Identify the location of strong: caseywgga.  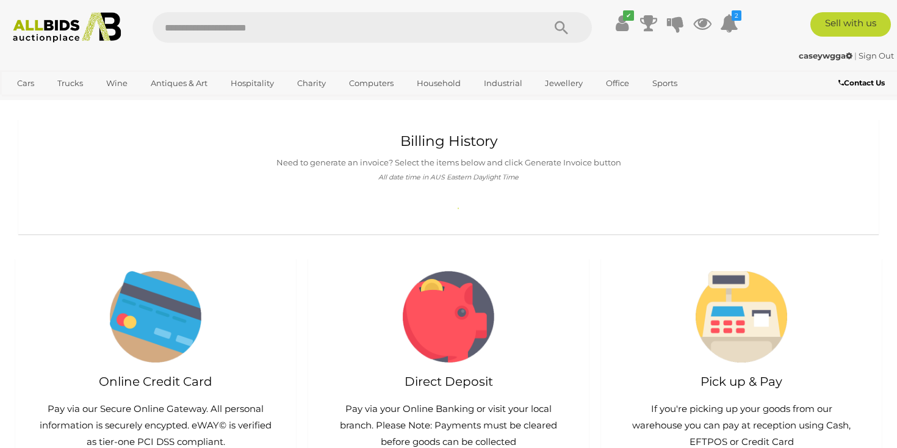
(825, 56).